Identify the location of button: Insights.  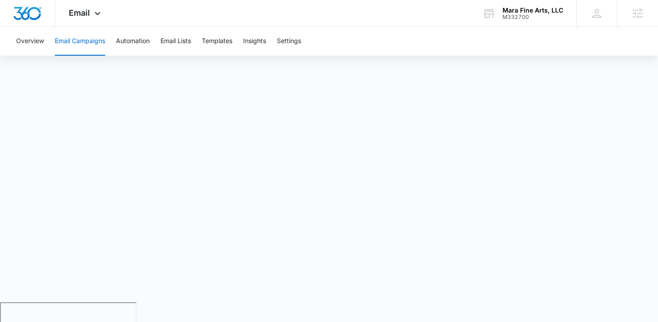
(254, 41).